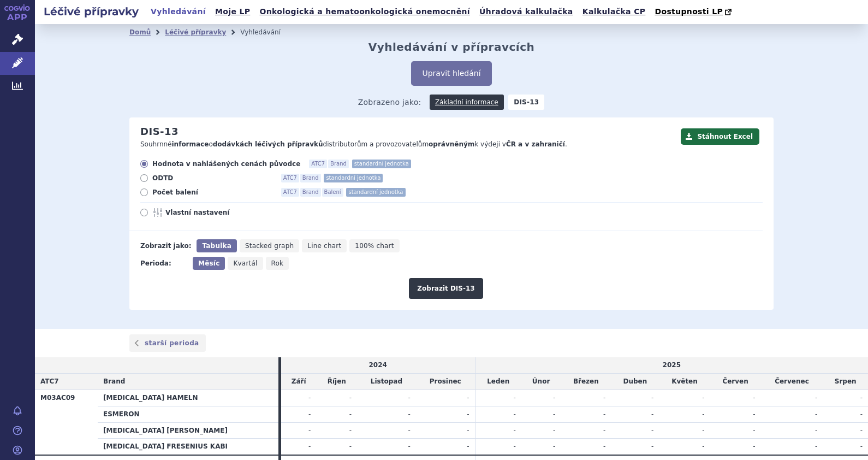 This screenshot has height=460, width=868. What do you see at coordinates (526, 11) in the screenshot?
I see `a: Úhradová kalkulačka` at bounding box center [526, 11].